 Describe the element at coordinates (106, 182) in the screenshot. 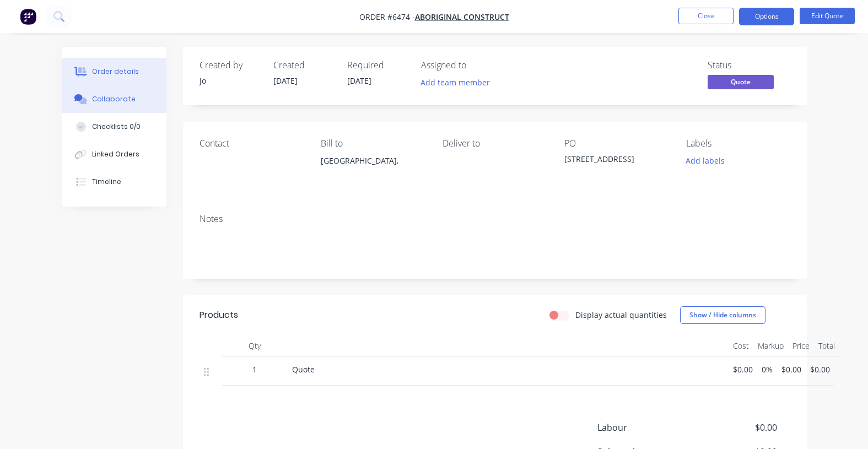

I see `div: Timeline` at that location.